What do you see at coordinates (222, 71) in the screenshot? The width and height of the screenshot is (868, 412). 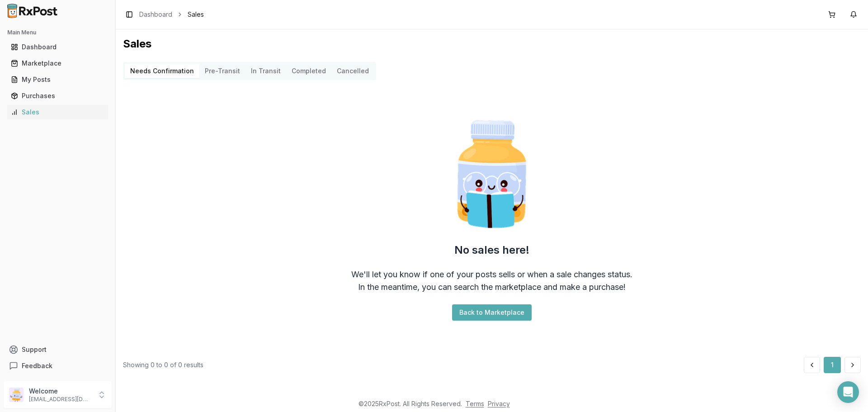 I see `button: Pre-Transit` at bounding box center [222, 71].